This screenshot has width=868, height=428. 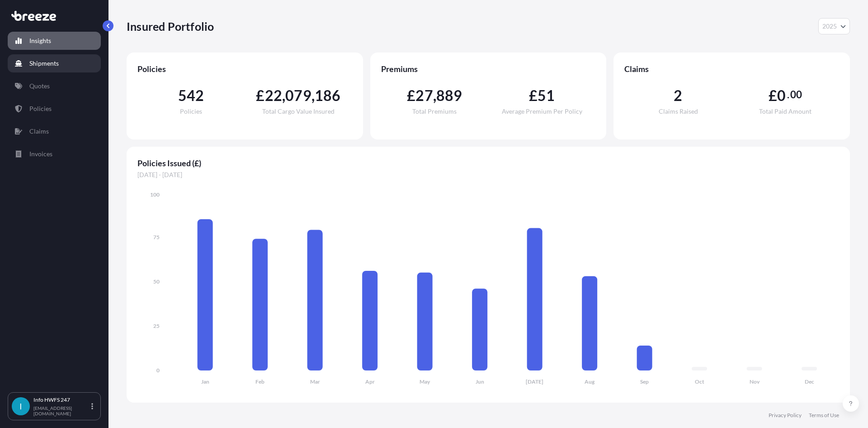 I want to click on span: I, so click(x=21, y=406).